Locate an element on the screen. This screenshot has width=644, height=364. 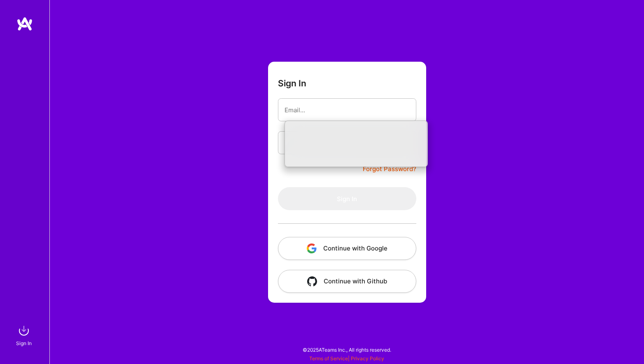
div: Sign In is located at coordinates (24, 343).